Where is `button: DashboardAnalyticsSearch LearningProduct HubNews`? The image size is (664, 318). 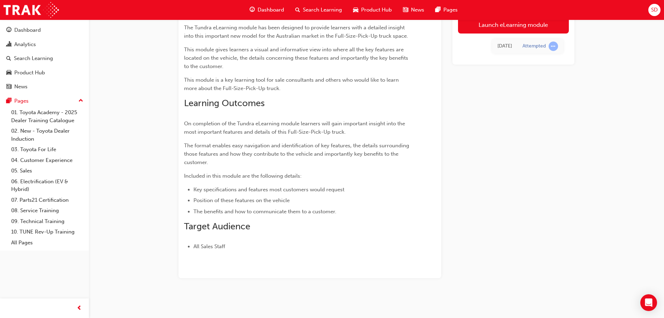
button: DashboardAnalyticsSearch LearningProduct HubNews is located at coordinates (44, 58).